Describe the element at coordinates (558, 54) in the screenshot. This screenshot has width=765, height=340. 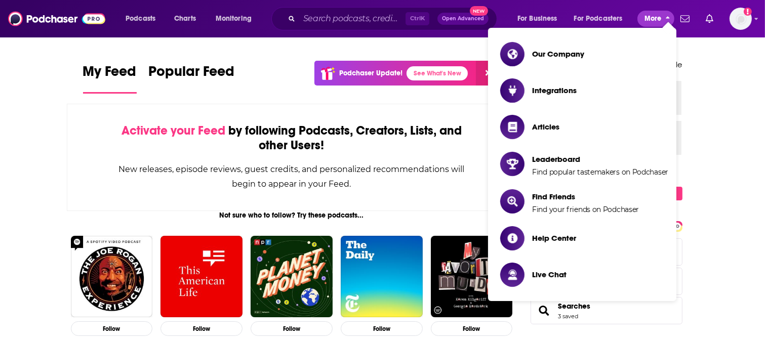
I see `span: Our Company` at that location.